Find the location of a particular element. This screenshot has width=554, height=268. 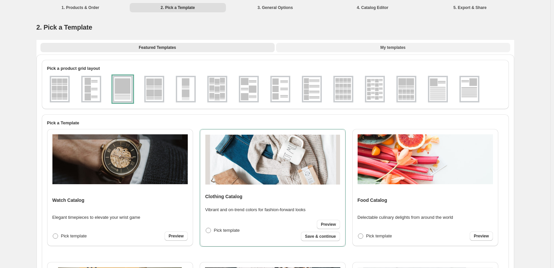

h2: Pick a product grid layout is located at coordinates (276, 68).